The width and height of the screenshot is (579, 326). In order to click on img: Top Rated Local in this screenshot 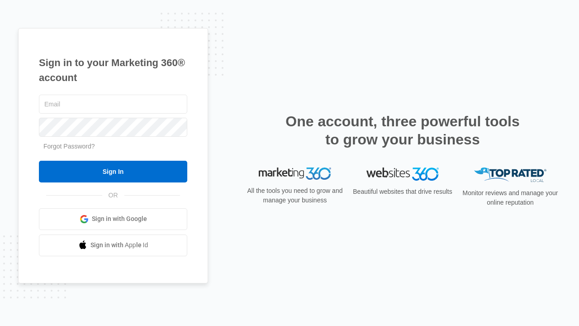, I will do `click(510, 175)`.